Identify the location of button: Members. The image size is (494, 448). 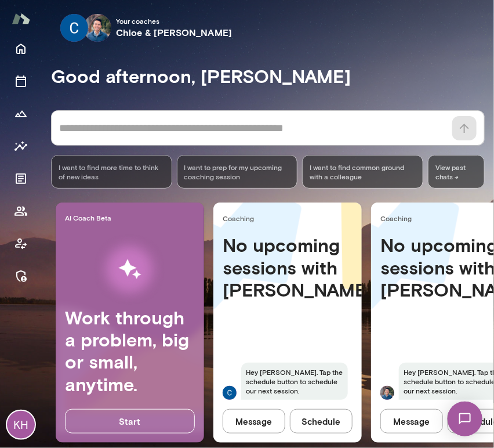
(21, 211).